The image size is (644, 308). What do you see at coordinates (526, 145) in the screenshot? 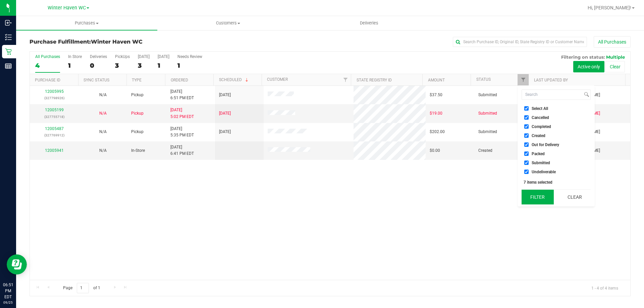
I see `input: Out for Delivery` at bounding box center [526, 145].